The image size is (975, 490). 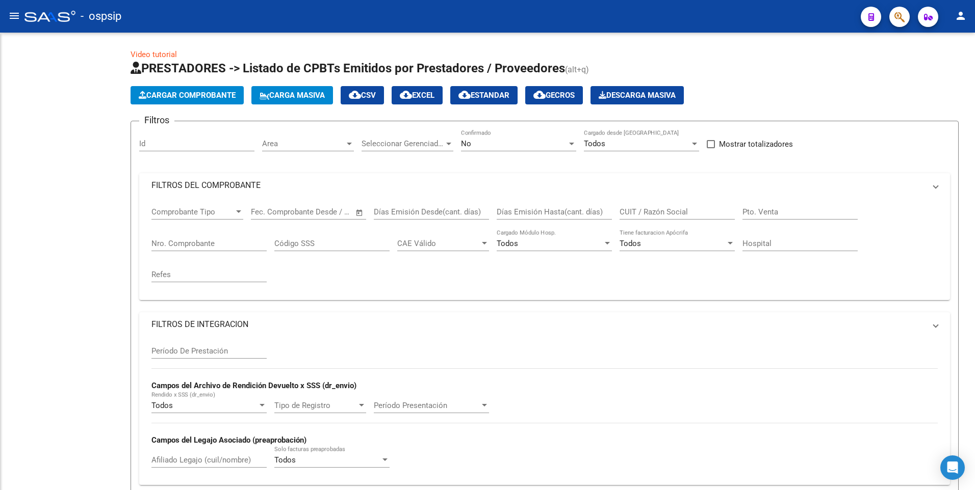 I want to click on span: Gecros, so click(x=554, y=95).